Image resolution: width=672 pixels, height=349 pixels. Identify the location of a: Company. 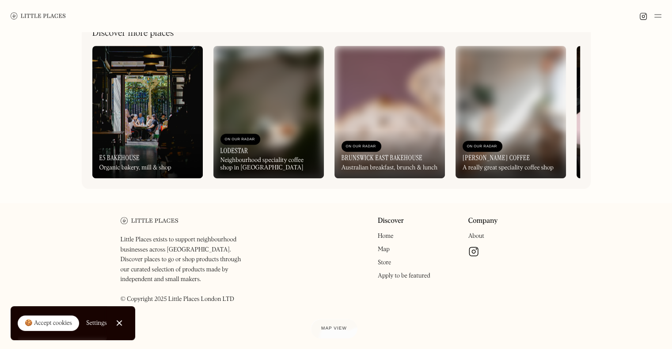
(483, 221).